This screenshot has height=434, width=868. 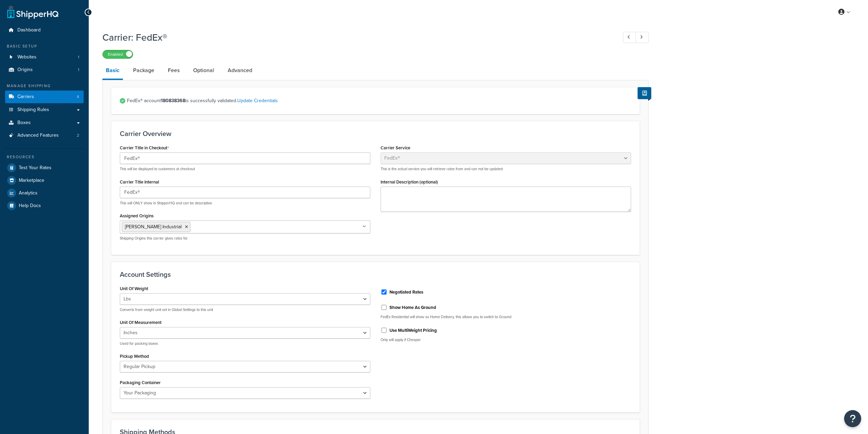 I want to click on span: Dashboard, so click(x=29, y=30).